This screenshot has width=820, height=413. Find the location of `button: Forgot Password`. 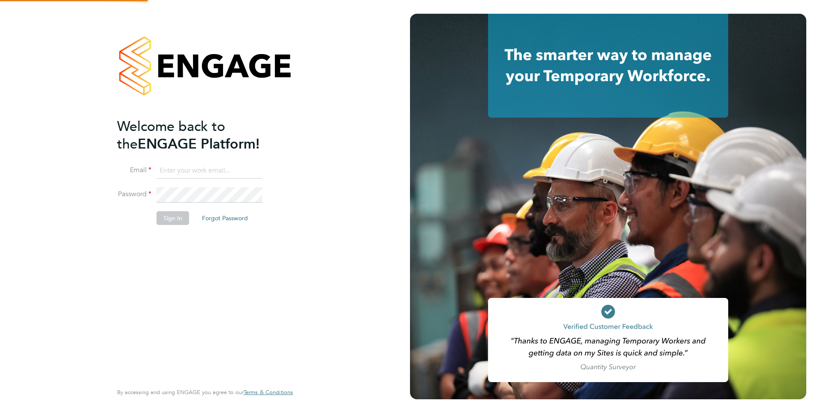

button: Forgot Password is located at coordinates (225, 218).